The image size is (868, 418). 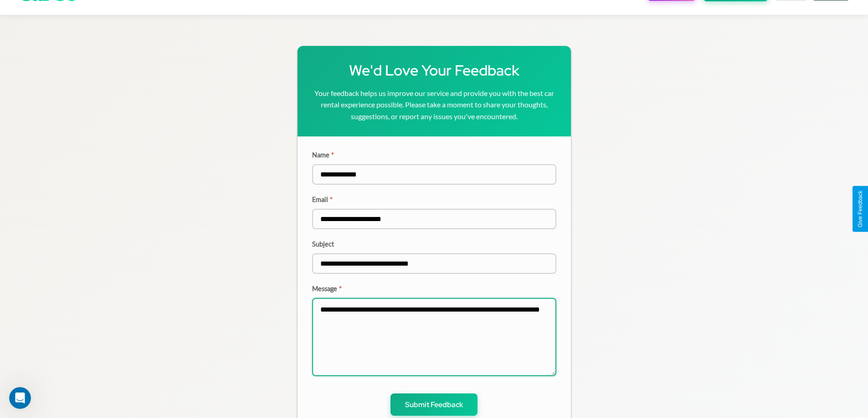 What do you see at coordinates (434, 155) in the screenshot?
I see `label: Name` at bounding box center [434, 155].